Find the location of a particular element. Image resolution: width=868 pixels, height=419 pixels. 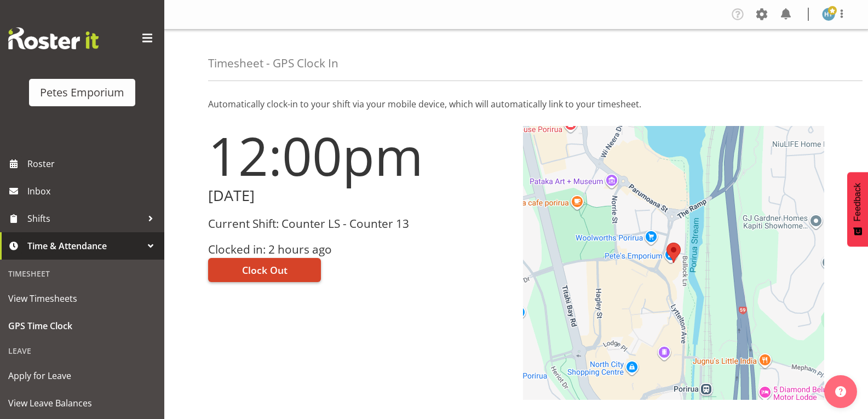

span: Time & Attendance is located at coordinates (85, 246).